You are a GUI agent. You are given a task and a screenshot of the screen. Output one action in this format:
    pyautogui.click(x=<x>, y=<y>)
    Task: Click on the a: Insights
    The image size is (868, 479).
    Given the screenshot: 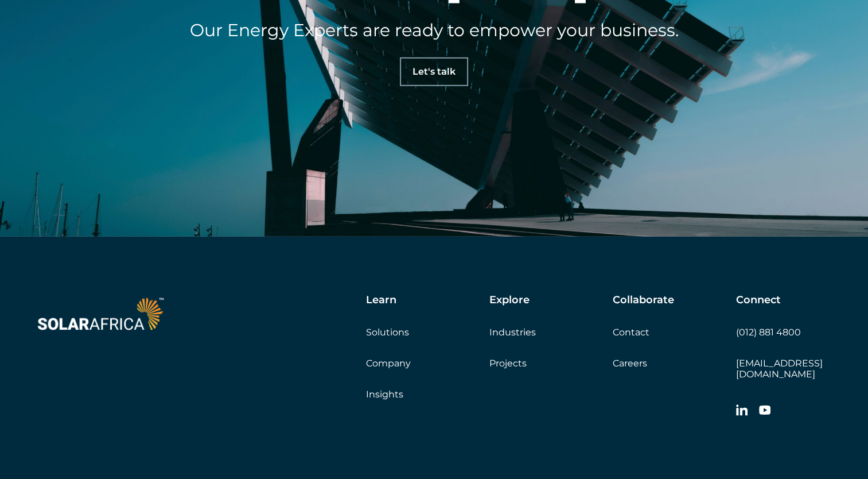 What is the action you would take?
    pyautogui.click(x=384, y=394)
    